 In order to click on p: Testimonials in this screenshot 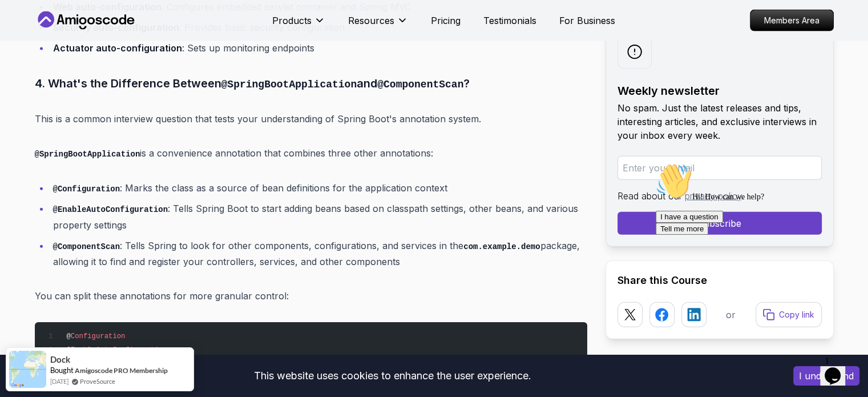, I will do `click(509, 21)`.